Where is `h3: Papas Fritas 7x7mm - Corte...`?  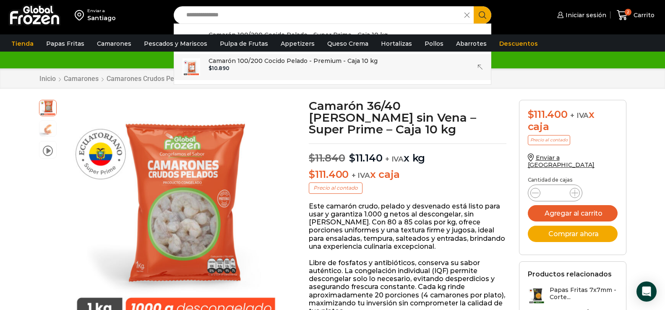 h3: Papas Fritas 7x7mm - Corte... is located at coordinates (583, 293).